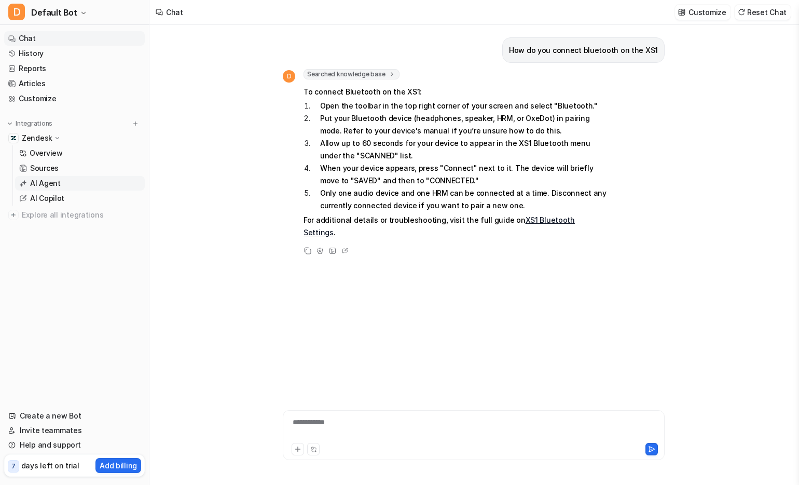  Describe the element at coordinates (10, 124) in the screenshot. I see `img: expand menu` at that location.